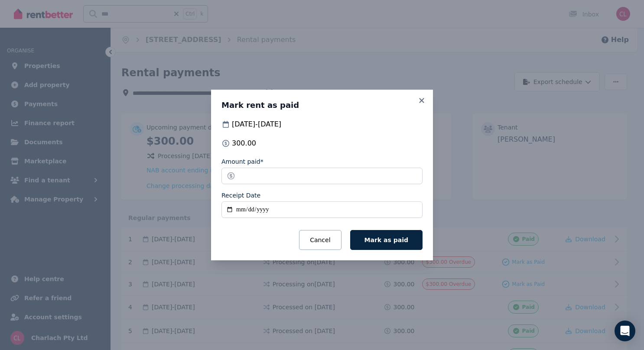 Image resolution: width=644 pixels, height=350 pixels. Describe the element at coordinates (243, 161) in the screenshot. I see `label: Amount paid*` at that location.